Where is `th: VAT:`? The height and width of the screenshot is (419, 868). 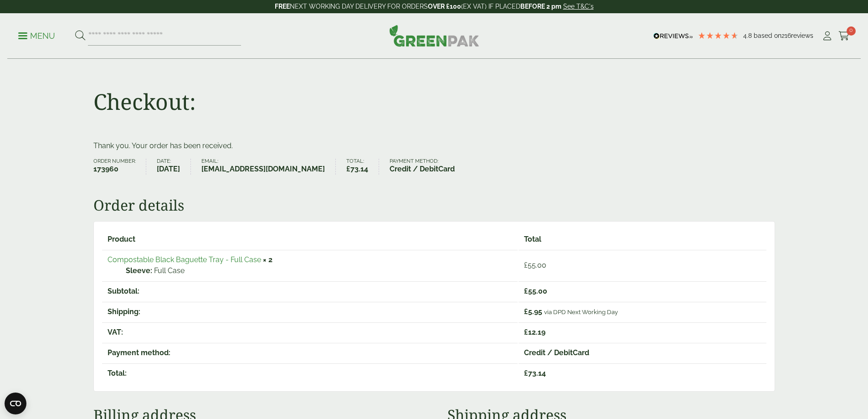 th: VAT: is located at coordinates (310, 332).